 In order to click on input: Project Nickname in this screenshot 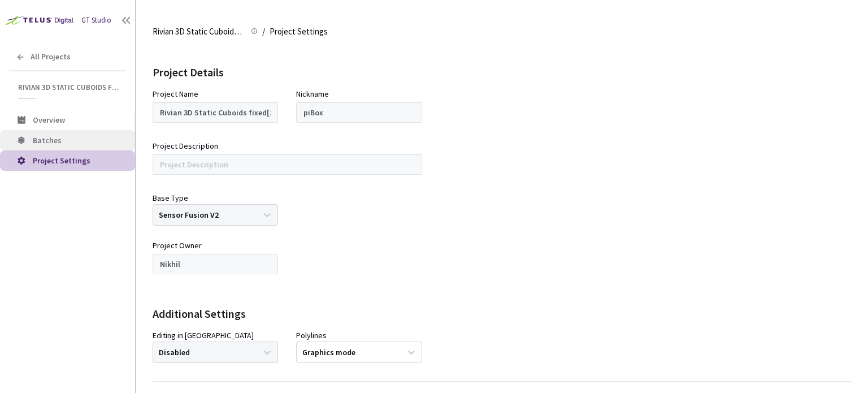, I will do `click(359, 113)`.